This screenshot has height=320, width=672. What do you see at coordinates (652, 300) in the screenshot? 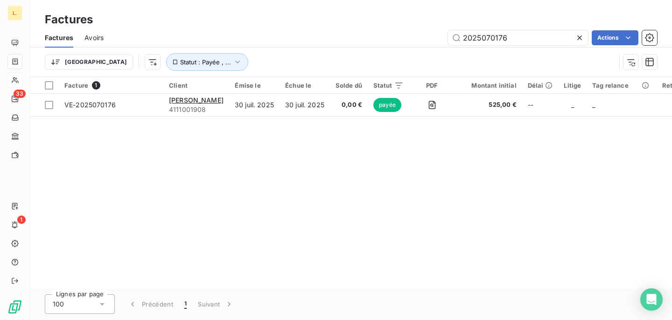
I see `div: Open Intercom Messenger` at bounding box center [652, 300].